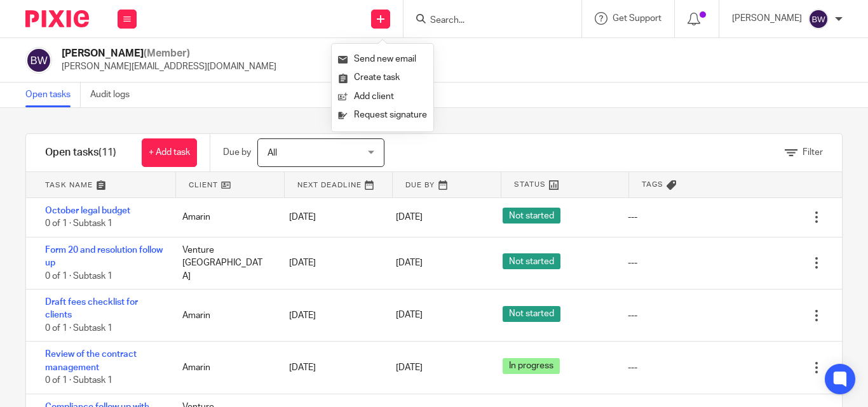  I want to click on span: In progress, so click(531, 366).